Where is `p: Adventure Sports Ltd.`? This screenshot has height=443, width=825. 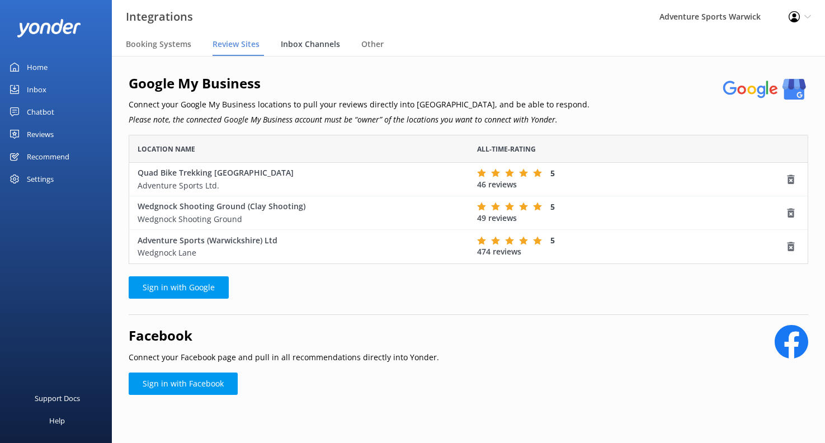 p: Adventure Sports Ltd. is located at coordinates (299, 186).